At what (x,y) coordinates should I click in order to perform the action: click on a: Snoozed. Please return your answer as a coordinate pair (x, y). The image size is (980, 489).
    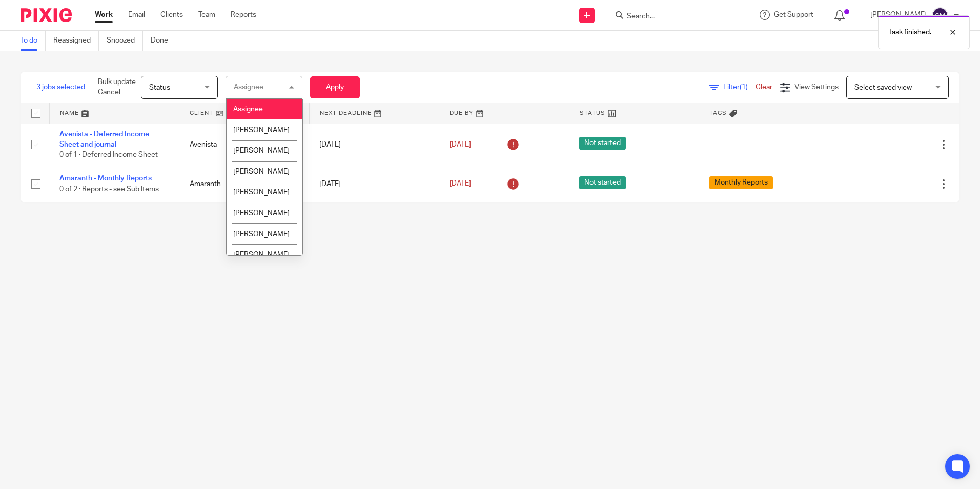
    Looking at the image, I should click on (124, 41).